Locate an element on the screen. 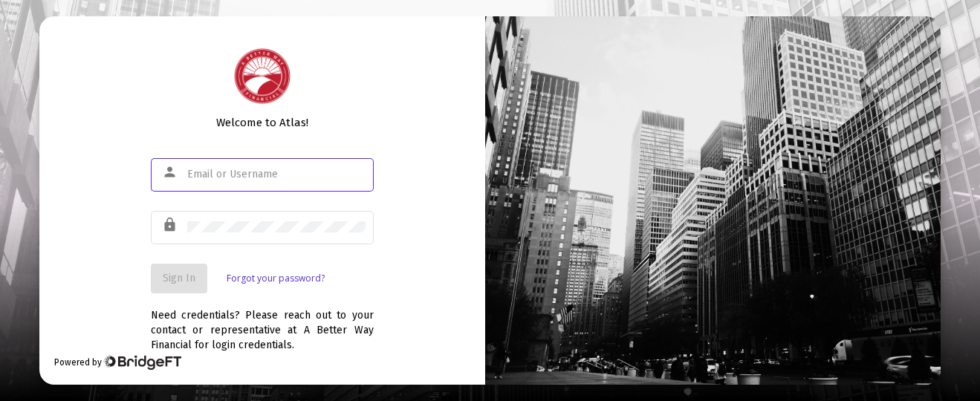 This screenshot has width=980, height=401. img: Logo is located at coordinates (262, 76).